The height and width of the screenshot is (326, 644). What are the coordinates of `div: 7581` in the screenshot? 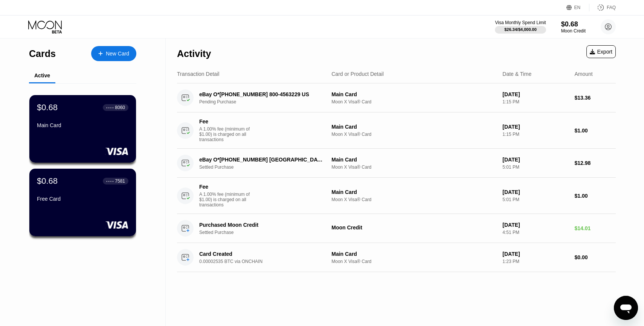 It's located at (120, 181).